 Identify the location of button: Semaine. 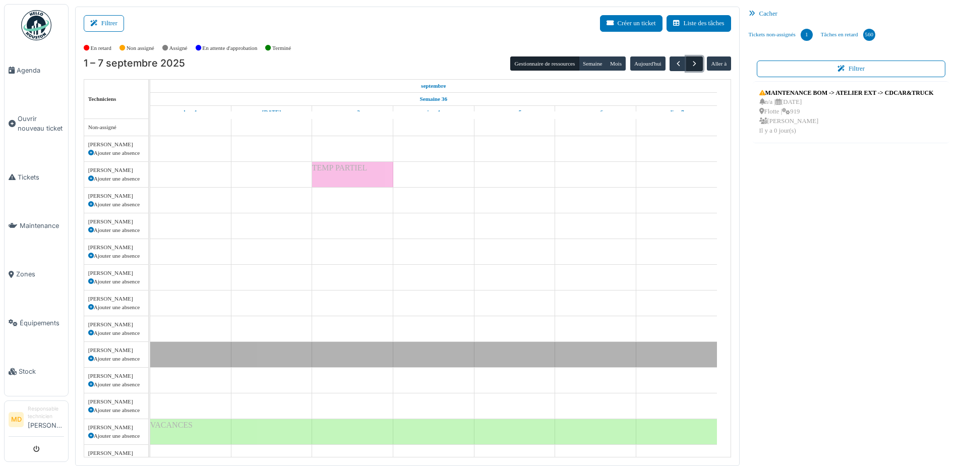
(593, 64).